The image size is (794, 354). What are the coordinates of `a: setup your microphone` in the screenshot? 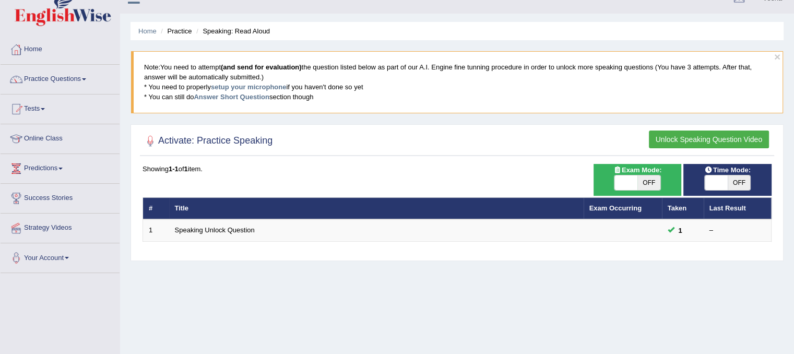 It's located at (248, 87).